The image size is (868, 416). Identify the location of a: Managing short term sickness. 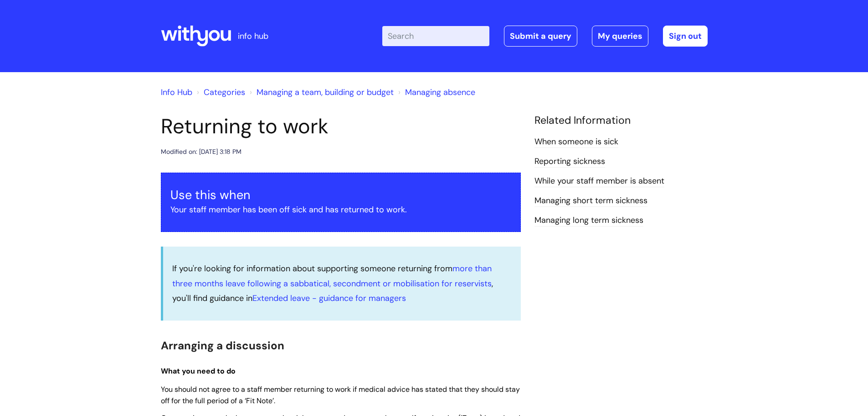
(591, 201).